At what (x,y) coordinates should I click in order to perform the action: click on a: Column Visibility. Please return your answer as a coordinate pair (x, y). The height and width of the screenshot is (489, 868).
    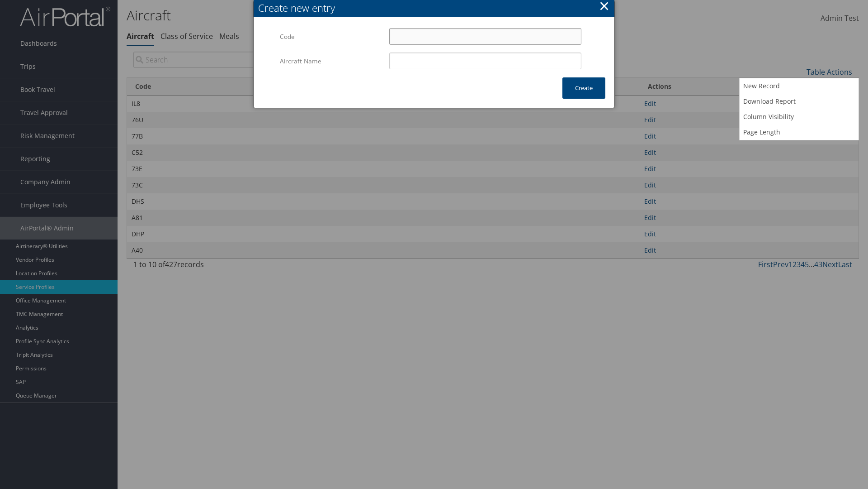
    Looking at the image, I should click on (799, 117).